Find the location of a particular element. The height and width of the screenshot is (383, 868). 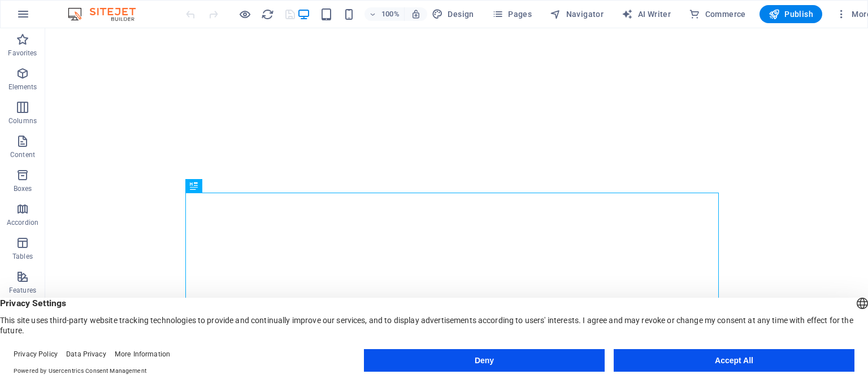

span: AI Writer is located at coordinates (646, 14).